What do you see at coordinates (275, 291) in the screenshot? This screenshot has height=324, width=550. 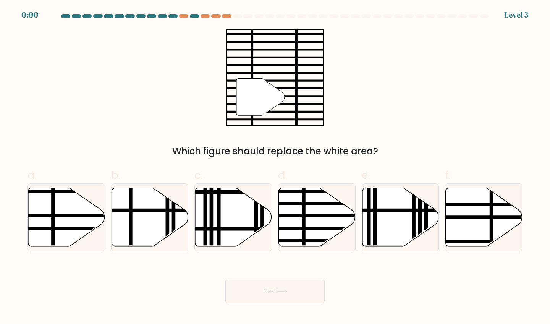 I see `button: Next` at bounding box center [275, 291].